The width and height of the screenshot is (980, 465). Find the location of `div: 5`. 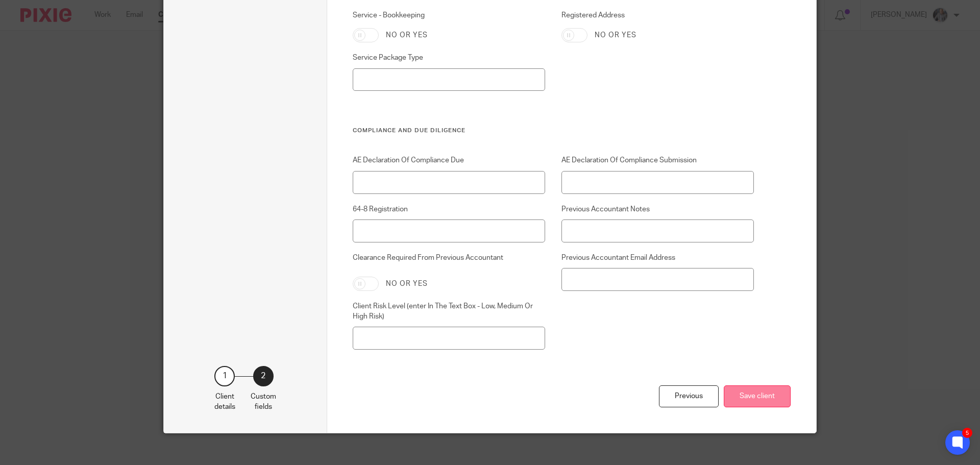

div: 5 is located at coordinates (967, 433).